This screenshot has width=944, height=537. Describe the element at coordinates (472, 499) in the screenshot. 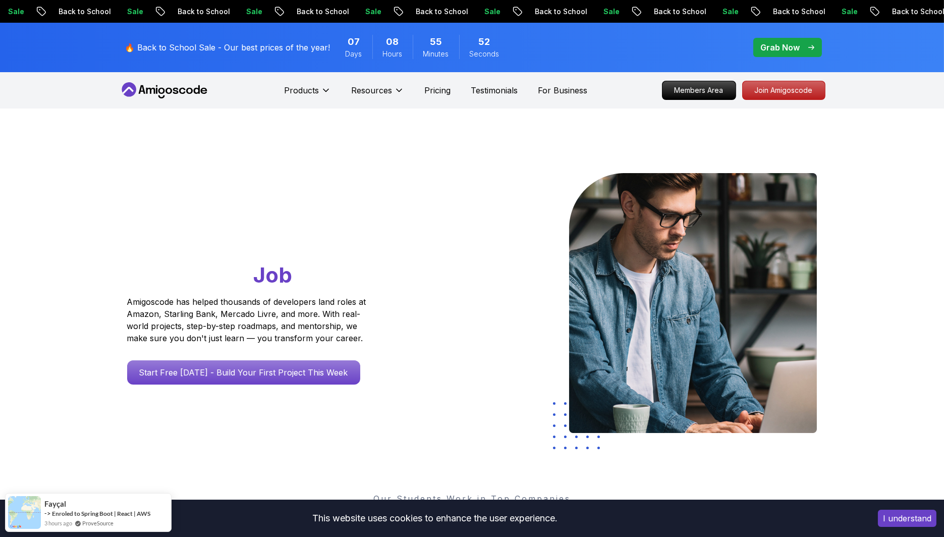

I see `p: Our Students Work in Top Companies` at that location.